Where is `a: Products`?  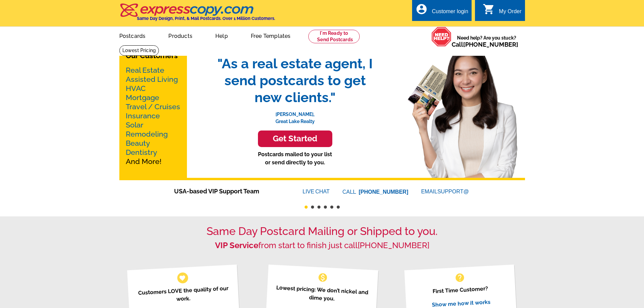 a: Products is located at coordinates (180, 35).